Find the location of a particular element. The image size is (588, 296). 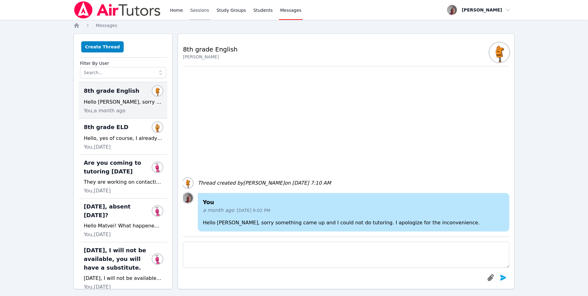

button: Create Thread is located at coordinates (102, 47).